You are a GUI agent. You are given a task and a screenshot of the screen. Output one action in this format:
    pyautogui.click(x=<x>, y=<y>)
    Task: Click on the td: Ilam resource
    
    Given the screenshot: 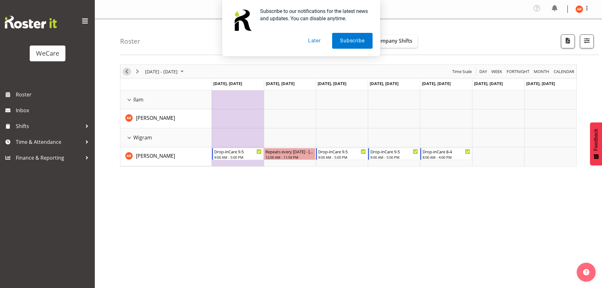 What is the action you would take?
    pyautogui.click(x=166, y=100)
    